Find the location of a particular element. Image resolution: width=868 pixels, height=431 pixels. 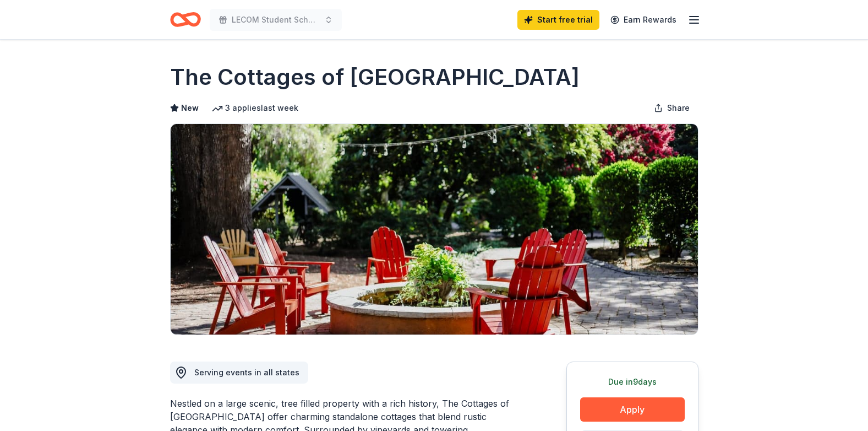

a: Start free trial is located at coordinates (558, 20).